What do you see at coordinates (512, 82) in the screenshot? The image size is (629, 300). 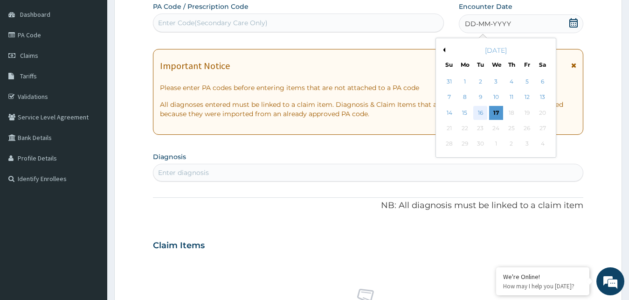 I see `div: Choose Thursday, September 4th, 2025` at bounding box center [512, 82].